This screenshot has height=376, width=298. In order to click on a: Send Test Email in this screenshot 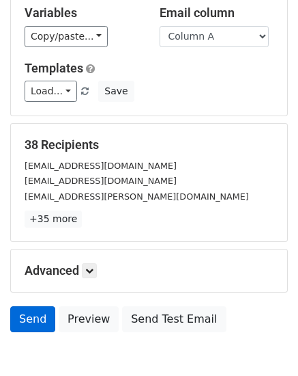, I will do `click(174, 319)`.